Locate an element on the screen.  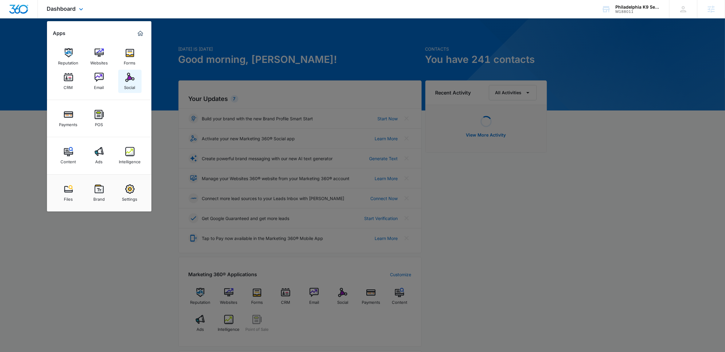
a: CRM is located at coordinates (68, 81).